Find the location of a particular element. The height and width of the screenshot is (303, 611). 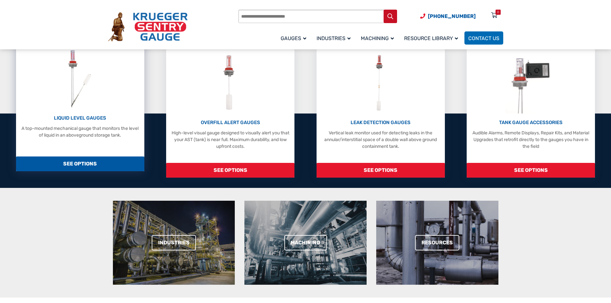

a: Resources is located at coordinates (437, 243).